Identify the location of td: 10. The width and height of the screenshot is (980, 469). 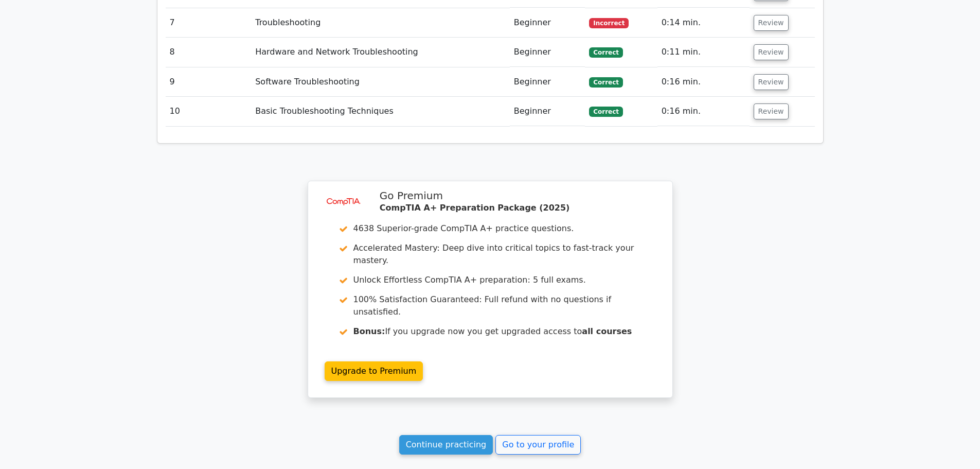
(209, 111).